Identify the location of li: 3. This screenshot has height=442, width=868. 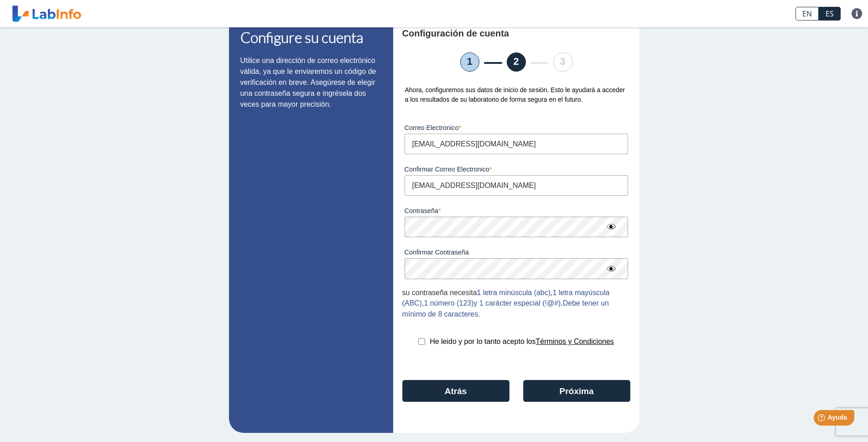
(563, 62).